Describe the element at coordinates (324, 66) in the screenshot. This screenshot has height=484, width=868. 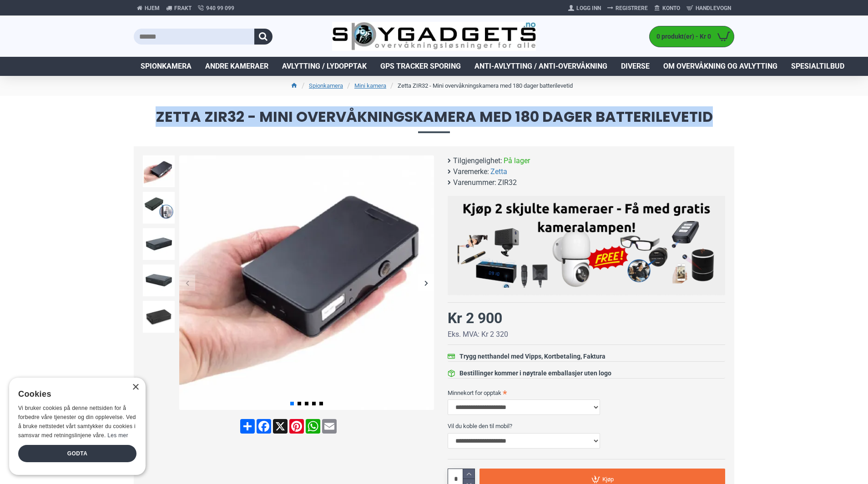
I see `a: Avlytting / Lydopptak` at that location.